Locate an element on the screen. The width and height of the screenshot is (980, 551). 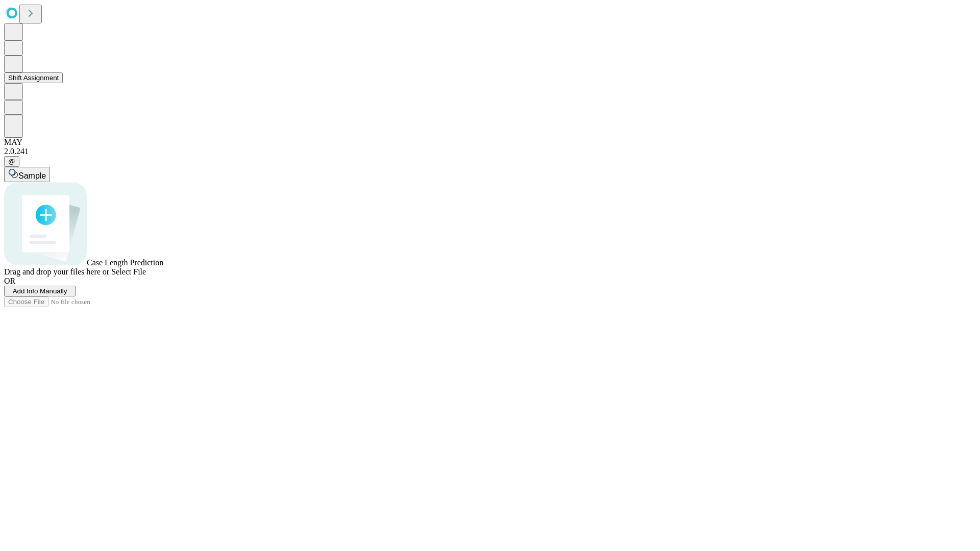
span: Sample is located at coordinates (32, 176).